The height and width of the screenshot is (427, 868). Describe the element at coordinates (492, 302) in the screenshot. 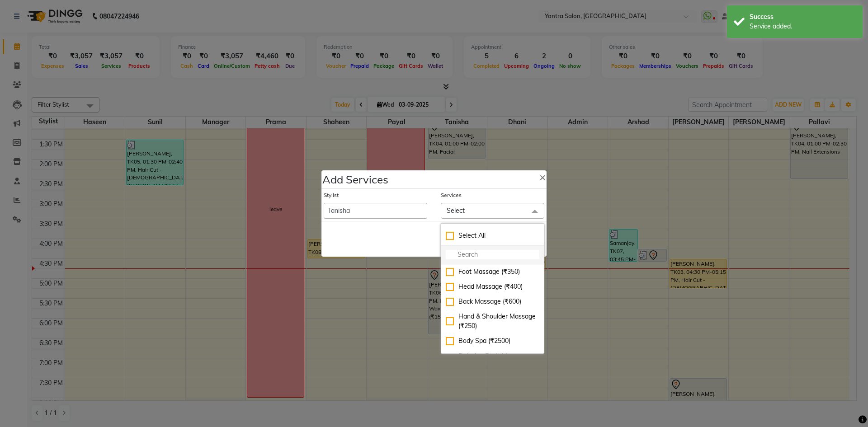

I see `div: Back Massage (₹600)` at that location.